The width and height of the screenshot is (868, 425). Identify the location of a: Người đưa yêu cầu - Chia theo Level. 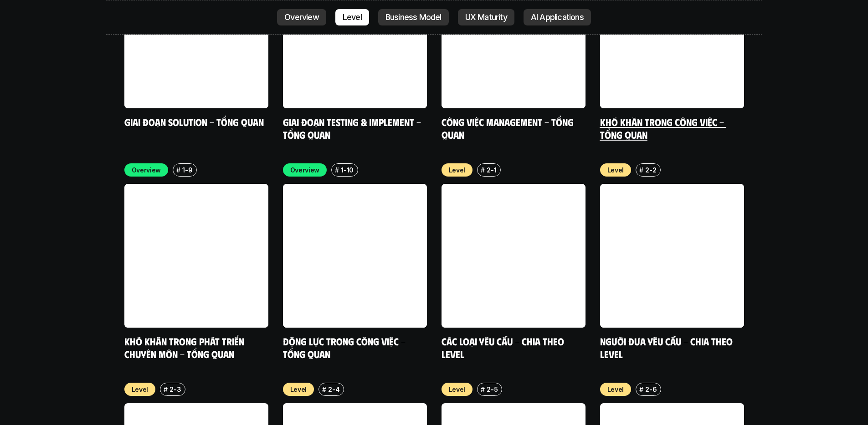
(667, 347).